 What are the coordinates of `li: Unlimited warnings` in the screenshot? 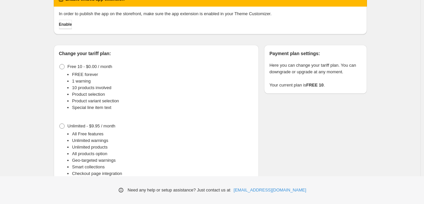 It's located at (163, 141).